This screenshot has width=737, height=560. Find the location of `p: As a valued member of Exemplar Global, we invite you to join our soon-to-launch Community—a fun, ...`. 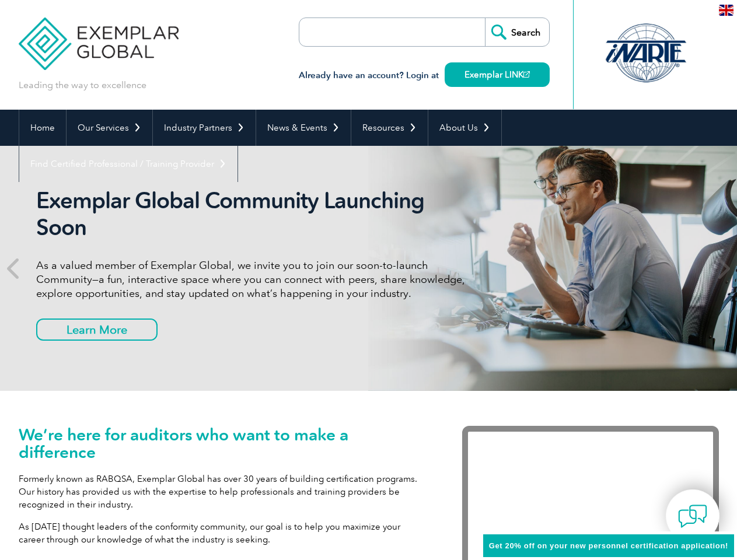

p: As a valued member of Exemplar Global, we invite you to join our soon-to-launch Community—a fun, ... is located at coordinates (255, 280).